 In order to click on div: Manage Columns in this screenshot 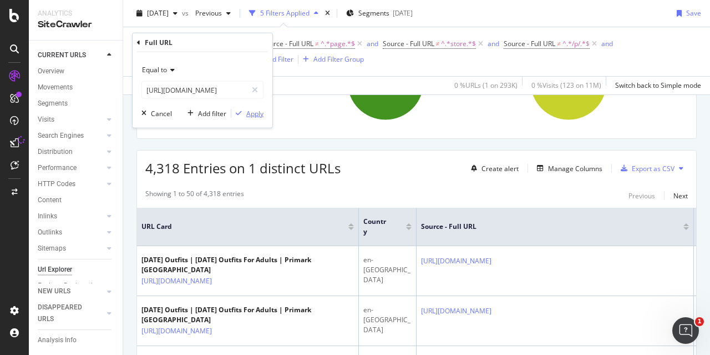, I will do `click(576, 168)`.